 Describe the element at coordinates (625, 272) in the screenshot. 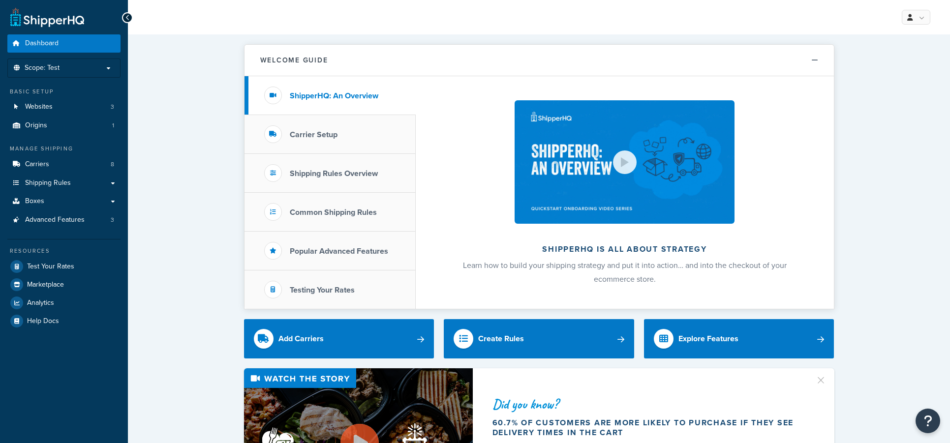

I see `span: Learn how to build your shipping strategy and put it into action… and into the checkout of your e...` at that location.